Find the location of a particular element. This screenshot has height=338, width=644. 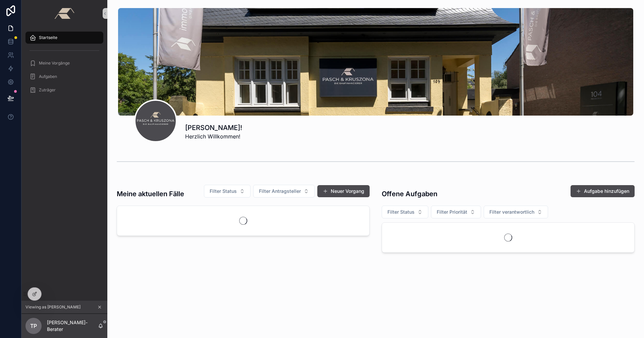

a: Neuer Vorgang is located at coordinates (343, 191).